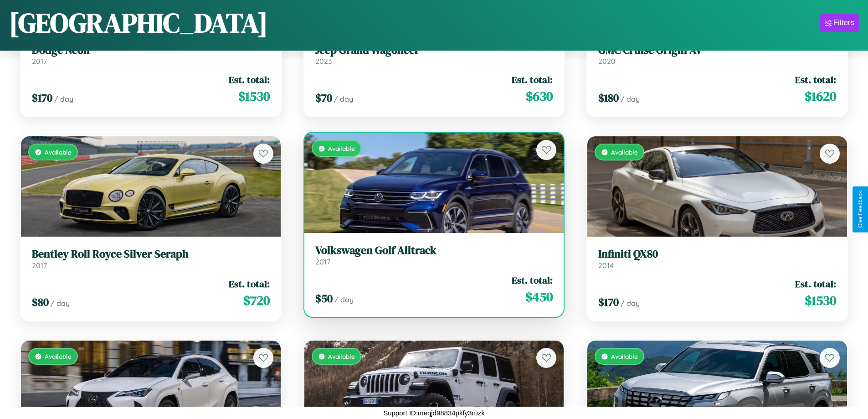 The height and width of the screenshot is (419, 868). I want to click on span: 2023, so click(324, 61).